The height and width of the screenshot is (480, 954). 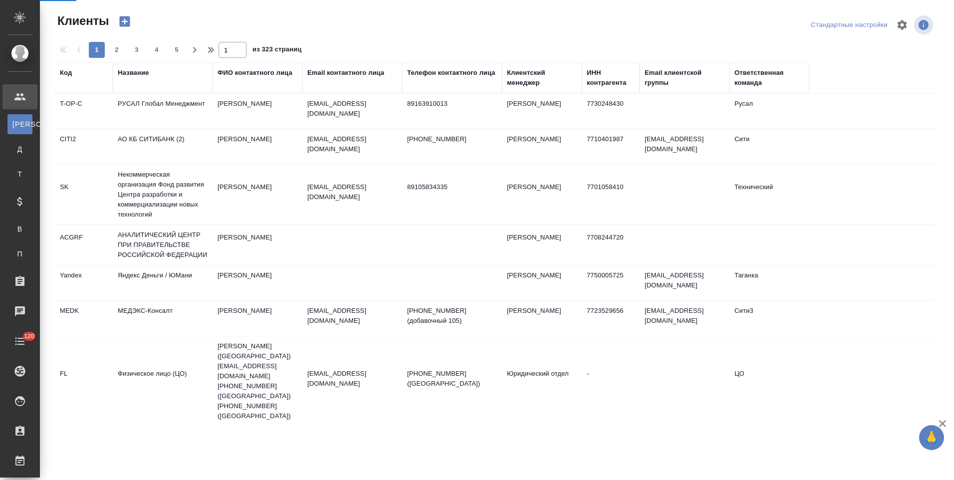 I want to click on td: АО КБ СИТИБАНК (2), so click(x=163, y=147).